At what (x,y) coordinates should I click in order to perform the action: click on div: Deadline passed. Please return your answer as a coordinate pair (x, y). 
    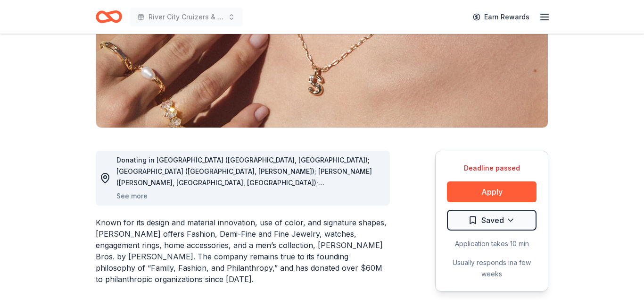
    Looking at the image, I should click on (492, 168).